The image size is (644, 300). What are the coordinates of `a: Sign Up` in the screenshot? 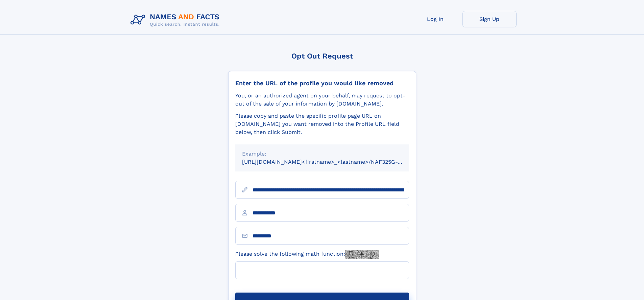 It's located at (490, 19).